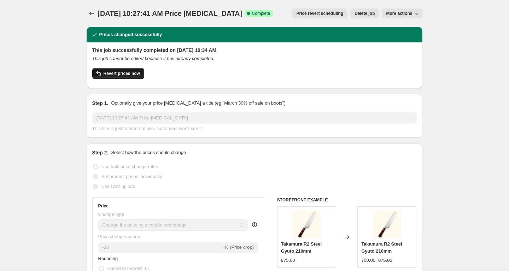 The width and height of the screenshot is (509, 271). Describe the element at coordinates (92, 13) in the screenshot. I see `button: Price change jobs` at that location.